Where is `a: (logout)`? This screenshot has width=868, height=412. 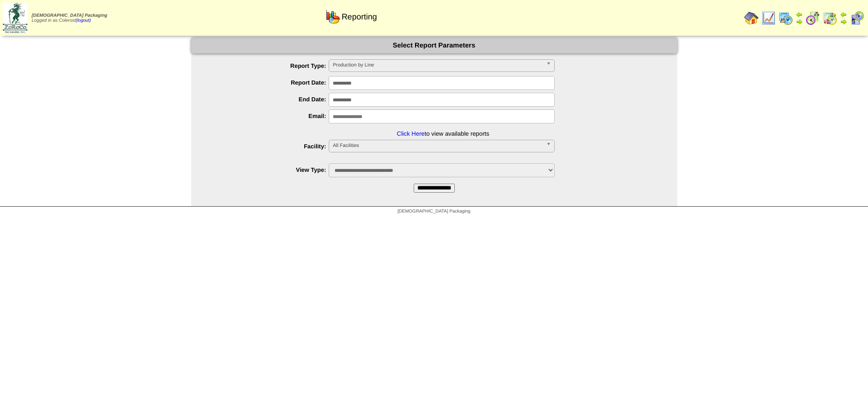
a: (logout) is located at coordinates (83, 21).